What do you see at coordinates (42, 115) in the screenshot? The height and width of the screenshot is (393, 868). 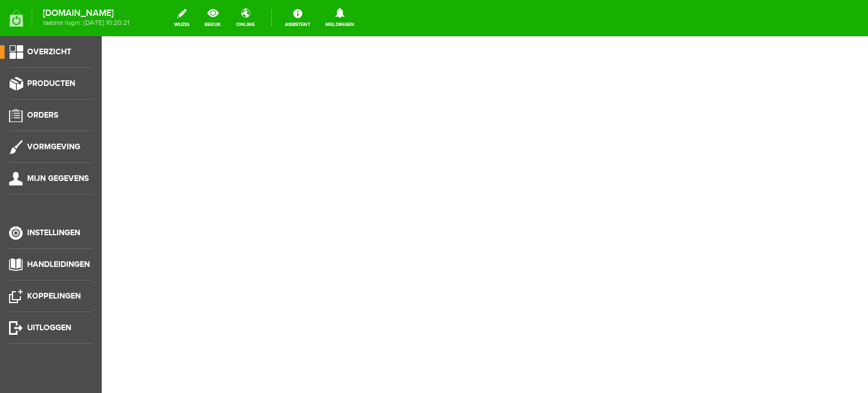 I see `span: Orders` at bounding box center [42, 115].